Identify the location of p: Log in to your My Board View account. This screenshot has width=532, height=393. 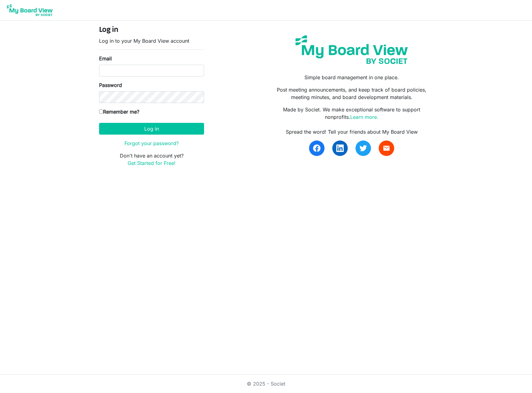
(151, 41).